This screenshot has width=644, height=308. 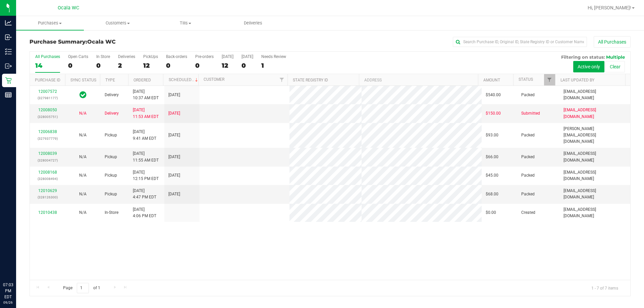 I want to click on span: $66.00, so click(x=492, y=157).